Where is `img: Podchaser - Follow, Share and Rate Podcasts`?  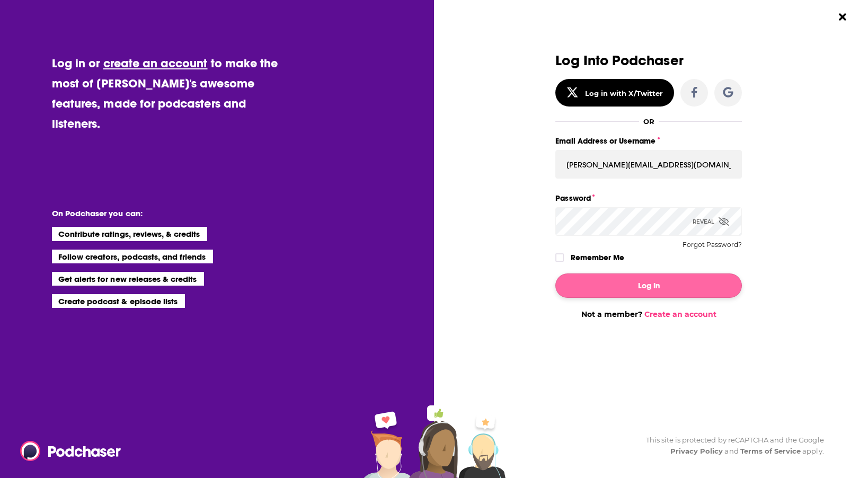
img: Podchaser - Follow, Share and Rate Podcasts is located at coordinates (71, 451).